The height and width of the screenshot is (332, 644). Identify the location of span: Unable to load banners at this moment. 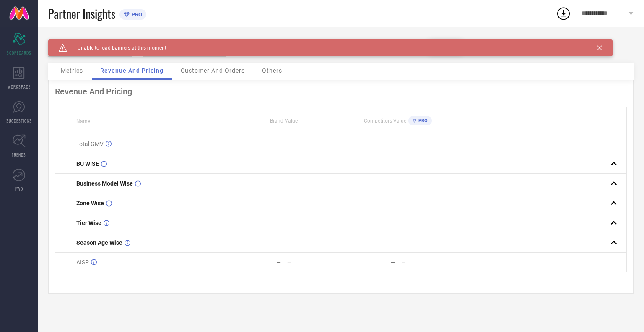
(116, 48).